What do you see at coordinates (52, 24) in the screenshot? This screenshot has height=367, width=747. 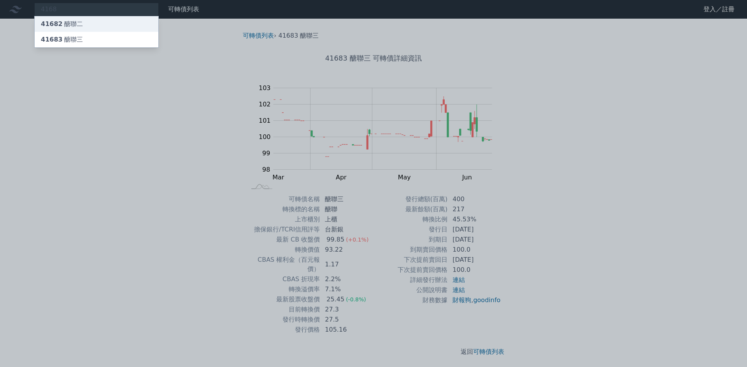 I see `span: 41682` at bounding box center [52, 24].